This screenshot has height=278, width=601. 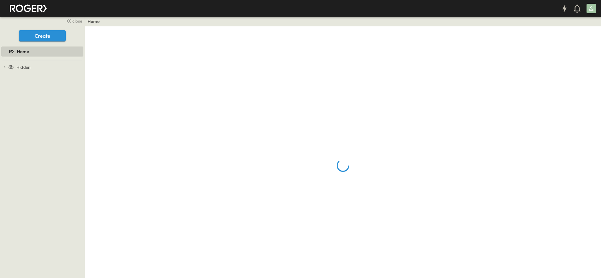 I want to click on button: close, so click(x=73, y=21).